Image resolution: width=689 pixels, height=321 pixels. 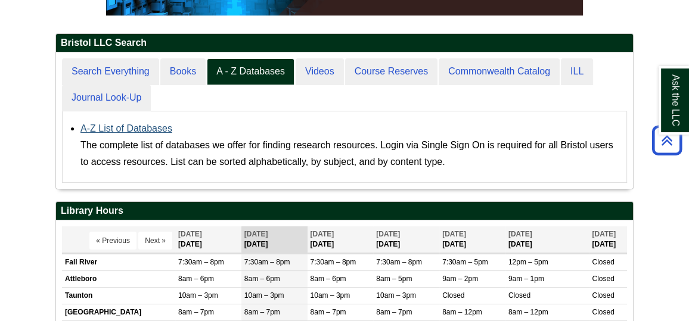 What do you see at coordinates (350, 154) in the screenshot?
I see `div: The complete list of databases we offer for finding research resources. Login via Single Sign On ...` at bounding box center [350, 154].